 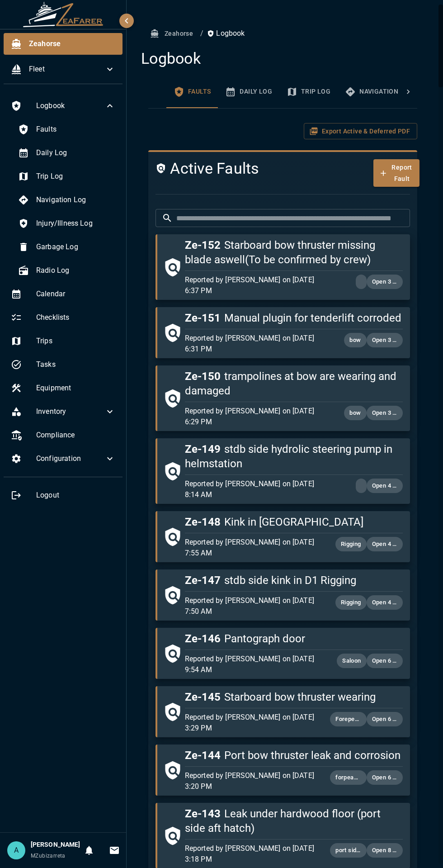 I want to click on span: Radio Log, so click(x=76, y=271).